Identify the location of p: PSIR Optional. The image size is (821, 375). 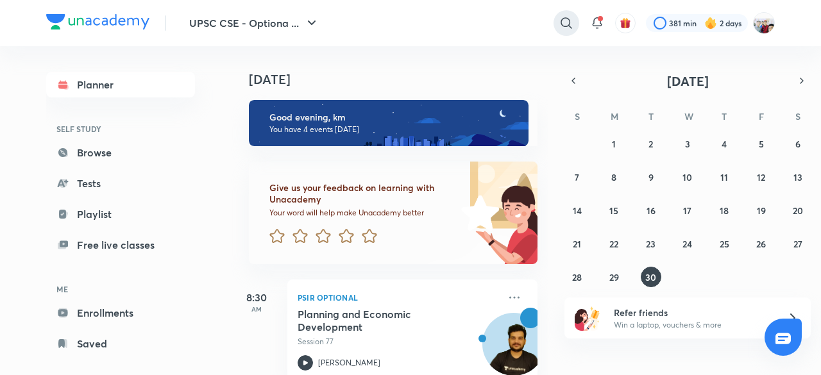
(398, 298).